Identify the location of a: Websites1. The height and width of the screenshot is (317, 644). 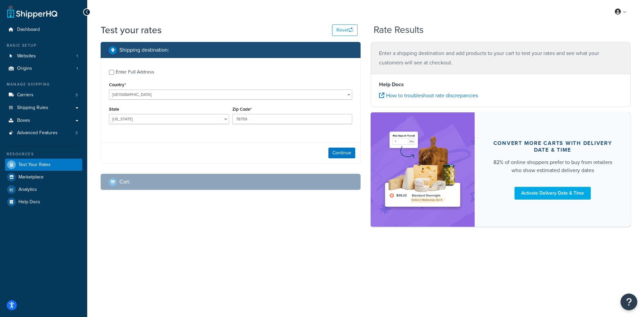
(43, 56).